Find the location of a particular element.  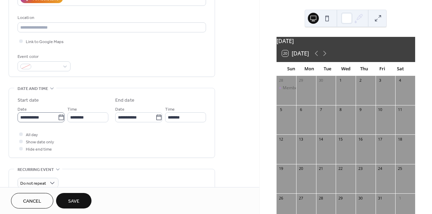

span: Hide end time is located at coordinates (39, 149).